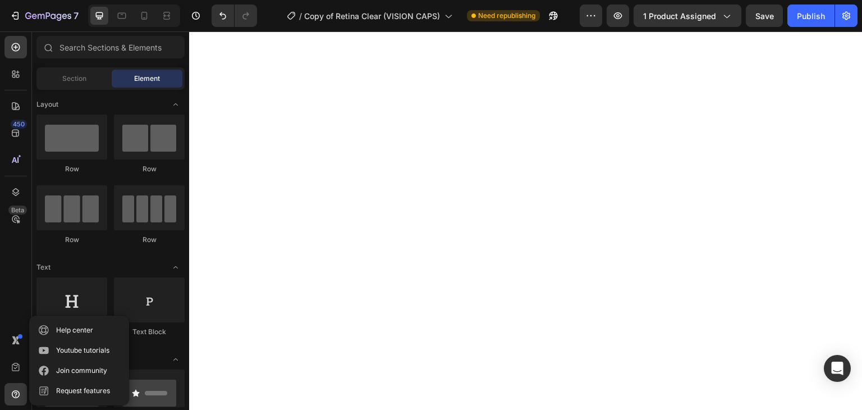 This screenshot has width=862, height=410. What do you see at coordinates (47, 104) in the screenshot?
I see `span: Layout` at bounding box center [47, 104].